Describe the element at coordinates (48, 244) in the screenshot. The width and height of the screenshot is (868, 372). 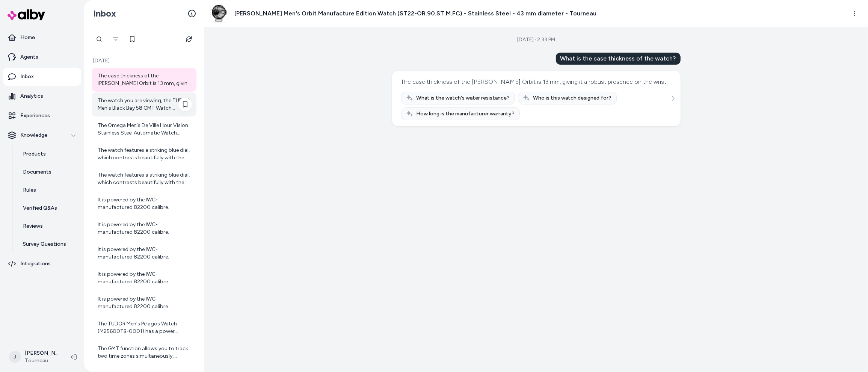
I see `a: Survey Questions` at that location.